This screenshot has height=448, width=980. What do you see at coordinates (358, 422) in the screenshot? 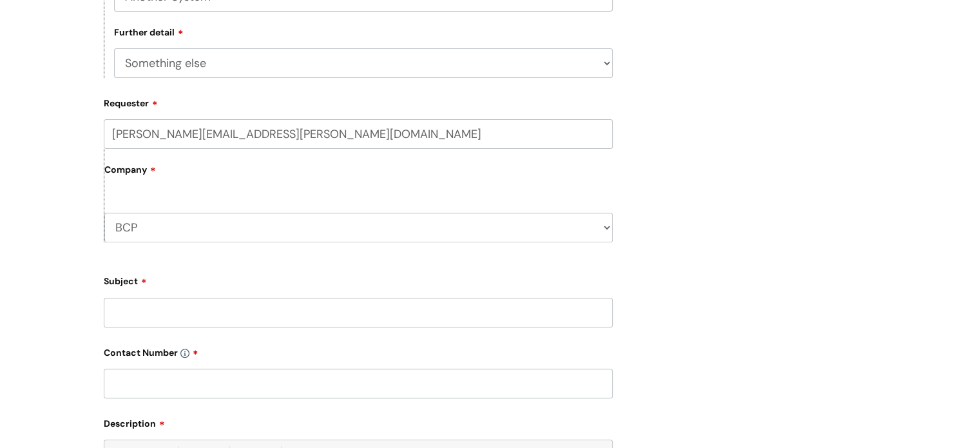
I see `label: Description` at bounding box center [358, 422].